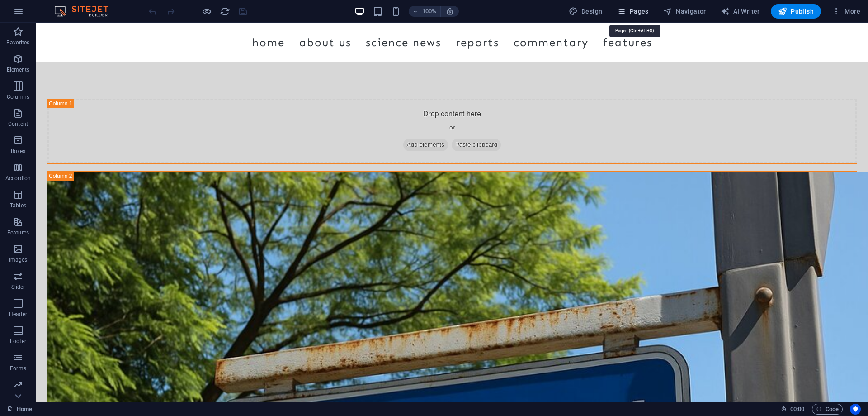 This screenshot has width=868, height=416. I want to click on button: Usercentrics, so click(855, 409).